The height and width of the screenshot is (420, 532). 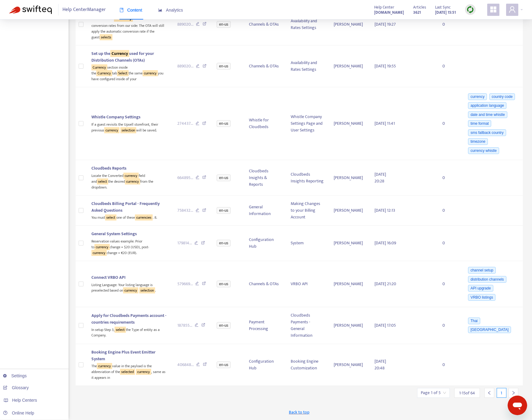 I want to click on sqkw: selected, so click(x=127, y=372).